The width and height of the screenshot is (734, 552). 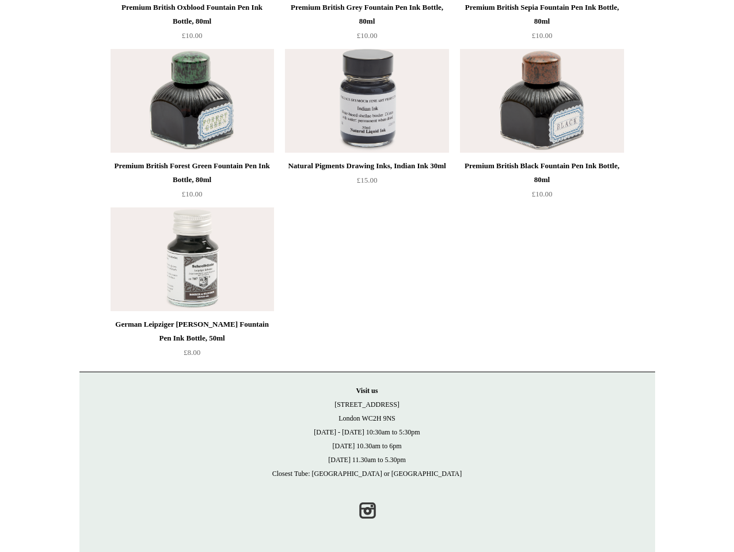 What do you see at coordinates (542, 173) in the screenshot?
I see `div: Premium British Black Fountain Pen Ink Bottle, 80ml` at bounding box center [542, 173].